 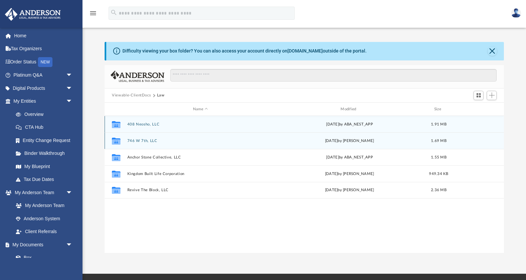 What do you see at coordinates (46, 127) in the screenshot?
I see `a: CTA Hub` at bounding box center [46, 127].